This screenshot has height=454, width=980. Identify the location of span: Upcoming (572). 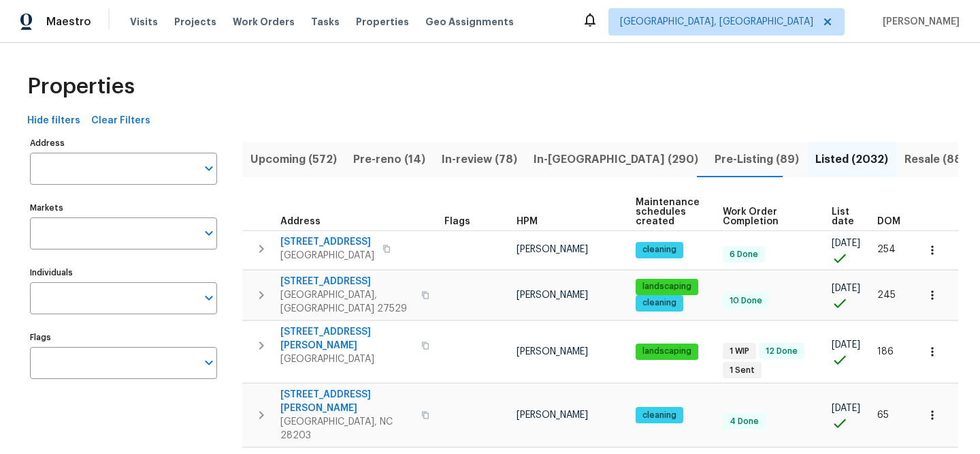
(293, 159).